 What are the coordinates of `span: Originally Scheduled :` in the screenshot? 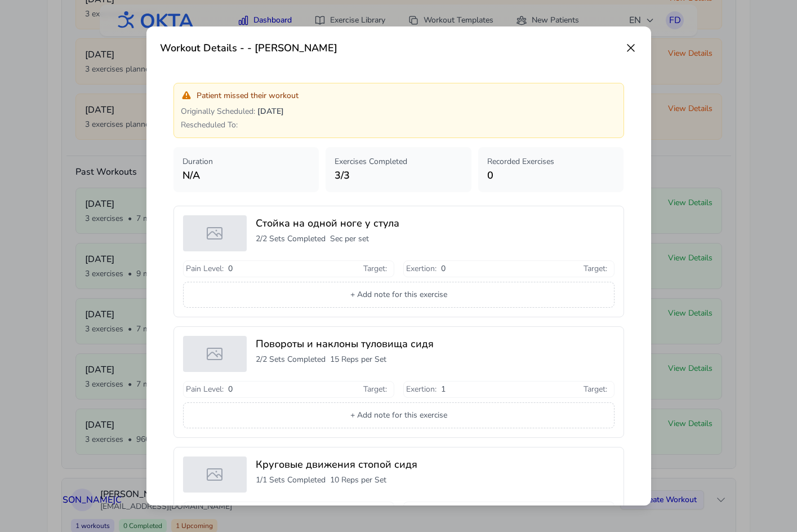 It's located at (219, 111).